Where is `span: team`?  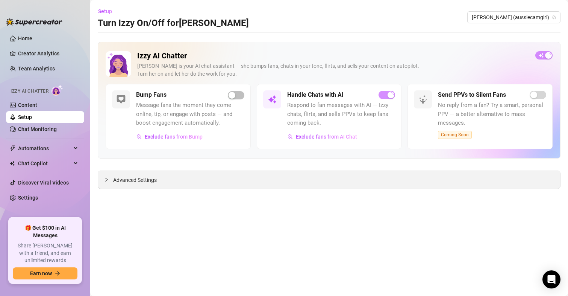
span: team is located at coordinates (554, 17).